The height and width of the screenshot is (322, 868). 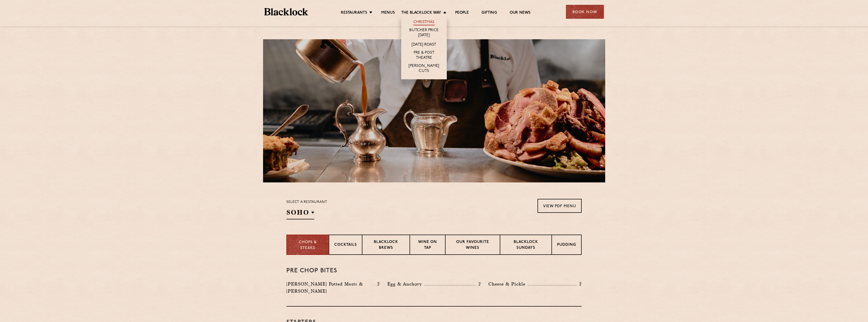 I want to click on p: Blacklock Brews, so click(x=386, y=245).